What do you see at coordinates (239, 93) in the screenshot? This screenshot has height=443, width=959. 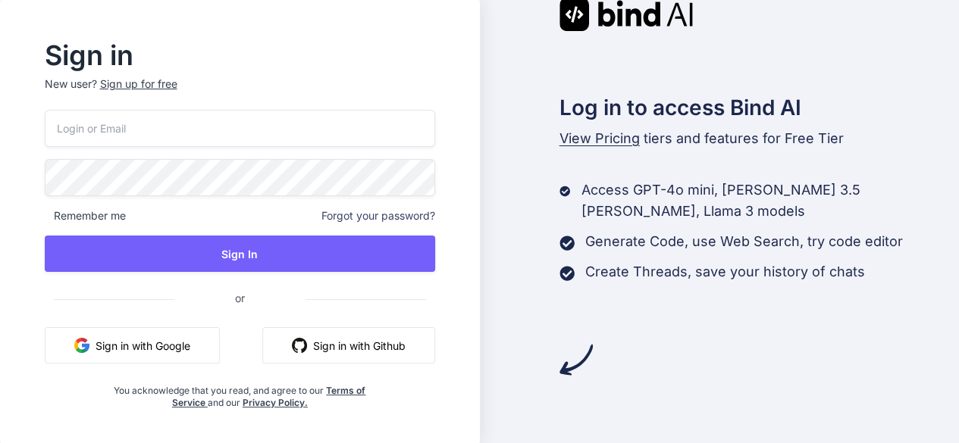 I see `p: New user?` at bounding box center [239, 93].